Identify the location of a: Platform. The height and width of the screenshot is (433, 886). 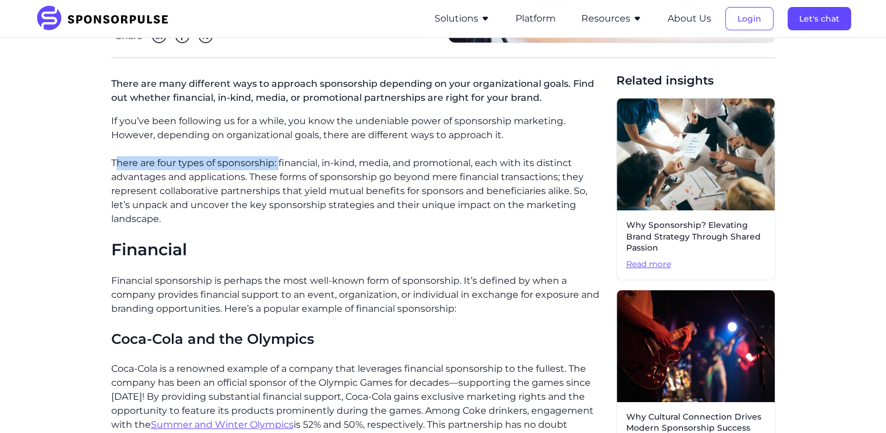
(535, 19).